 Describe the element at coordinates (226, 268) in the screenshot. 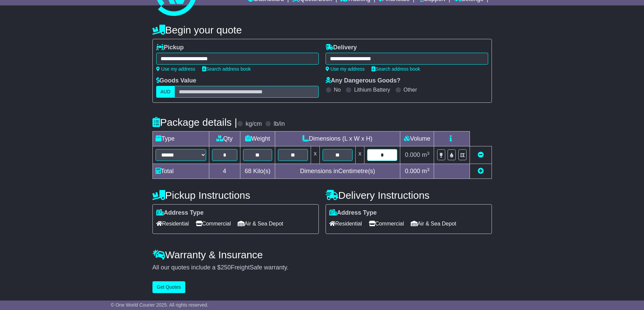

I see `span: 250` at that location.